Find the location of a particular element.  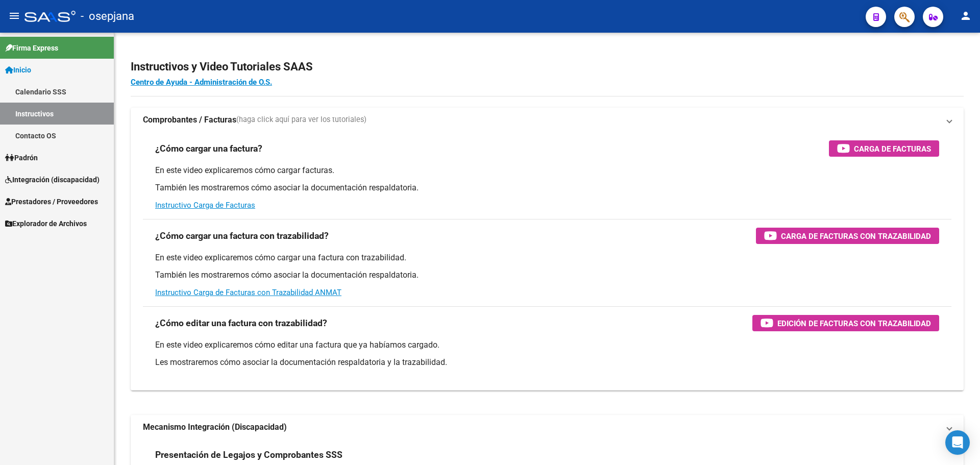

a: Instructivo Carga de Facturas is located at coordinates (205, 205).